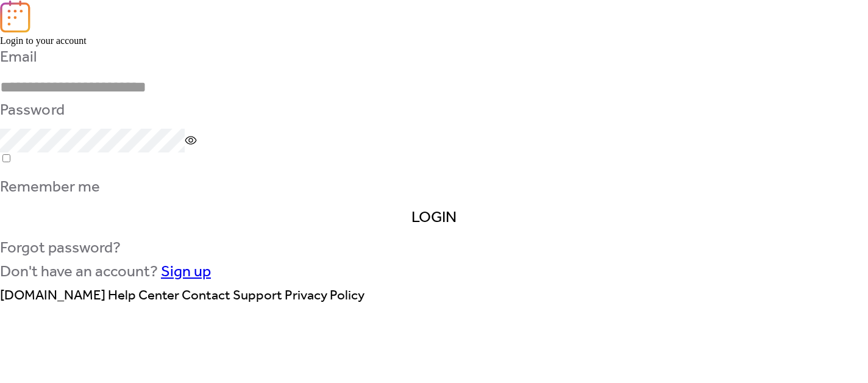 Image resolution: width=868 pixels, height=383 pixels. I want to click on a: Contact Support, so click(232, 295).